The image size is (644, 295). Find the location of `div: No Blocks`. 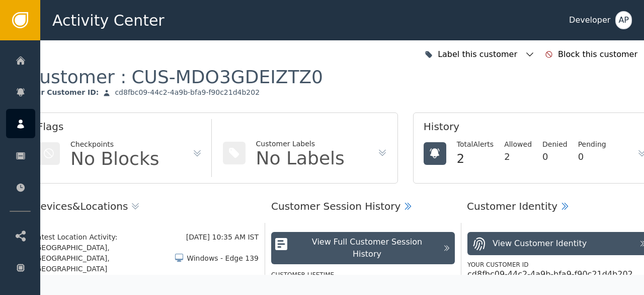

div: No Blocks is located at coordinates (115, 159).